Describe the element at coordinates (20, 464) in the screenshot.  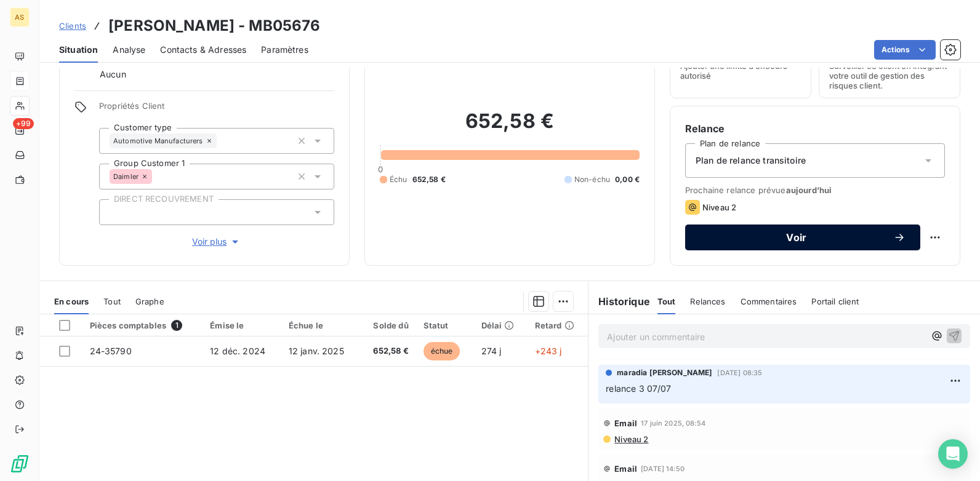
I see `img: Logo LeanPay` at that location.